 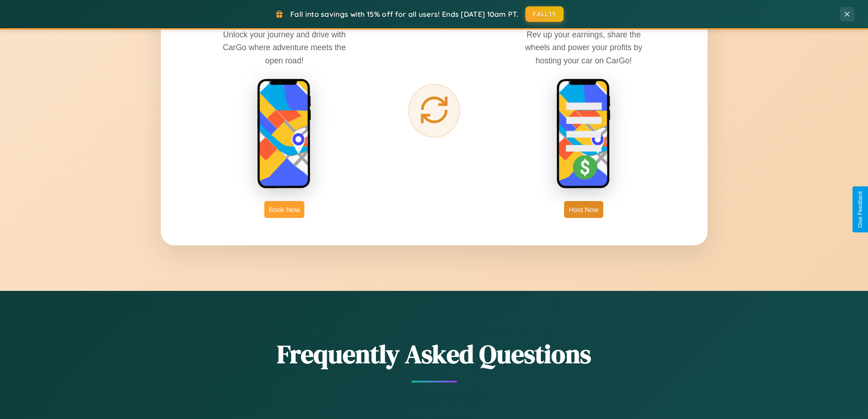 I want to click on button: Host Now, so click(x=583, y=210).